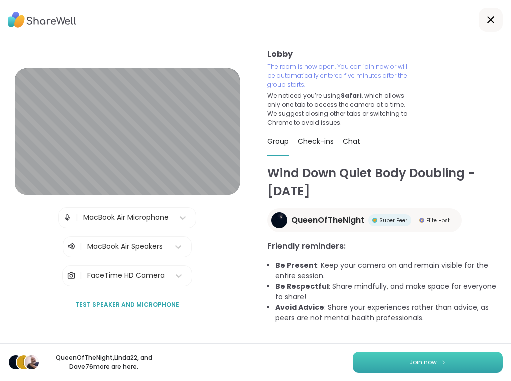 This screenshot has height=381, width=511. What do you see at coordinates (423, 363) in the screenshot?
I see `span: Join now` at bounding box center [423, 363].